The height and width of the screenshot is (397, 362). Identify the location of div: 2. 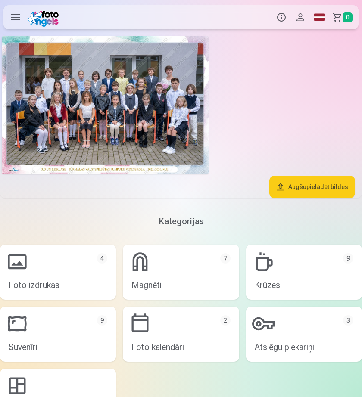
(225, 321).